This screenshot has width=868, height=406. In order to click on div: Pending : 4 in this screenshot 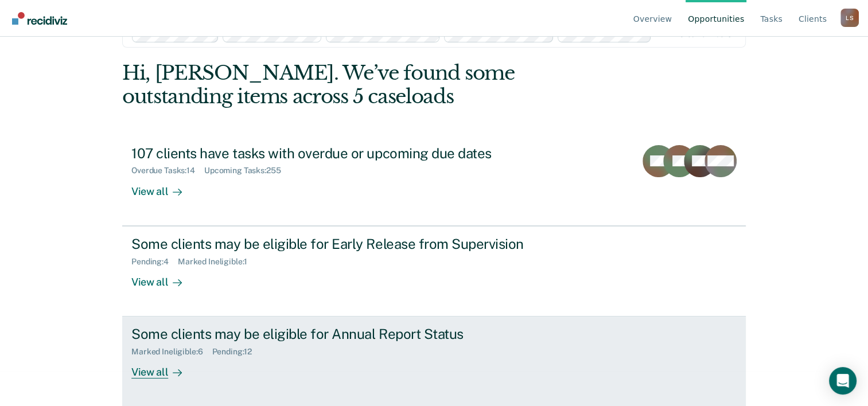, I will do `click(155, 262)`.